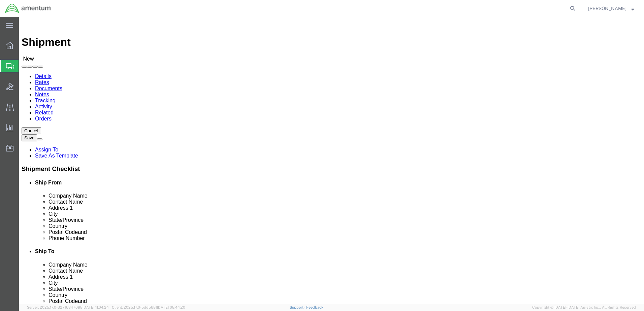 The image size is (644, 311). What do you see at coordinates (607, 8) in the screenshot?
I see `span: Lucy Dowling` at bounding box center [607, 8].